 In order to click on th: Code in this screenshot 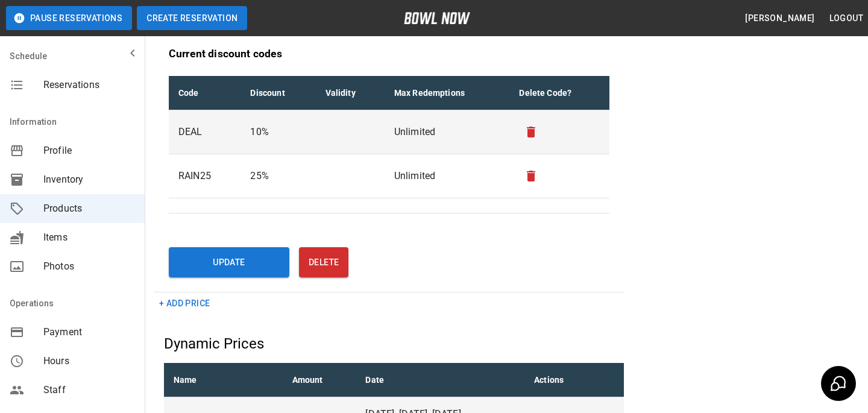, I will do `click(204, 93)`.